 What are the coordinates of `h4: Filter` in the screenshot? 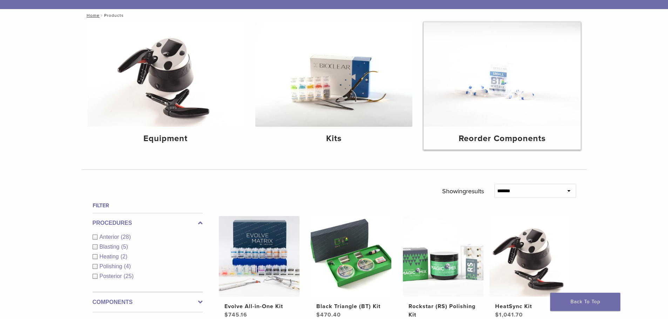 It's located at (148, 206).